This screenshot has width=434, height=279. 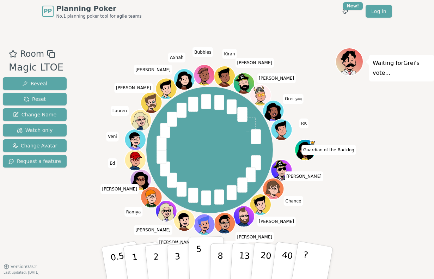 What do you see at coordinates (35, 83) in the screenshot?
I see `button: Reveal` at bounding box center [35, 83].